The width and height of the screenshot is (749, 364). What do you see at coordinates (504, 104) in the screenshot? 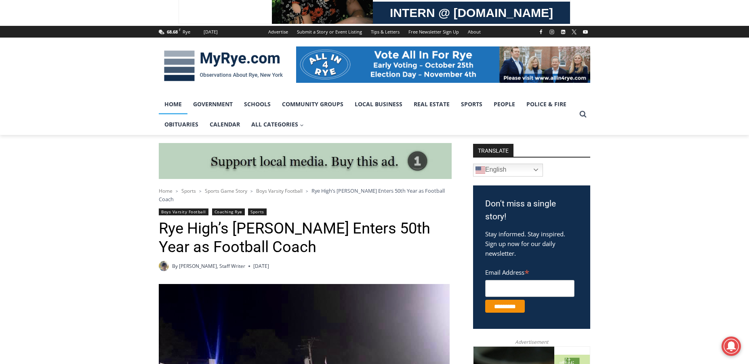
I see `a: People` at bounding box center [504, 104].